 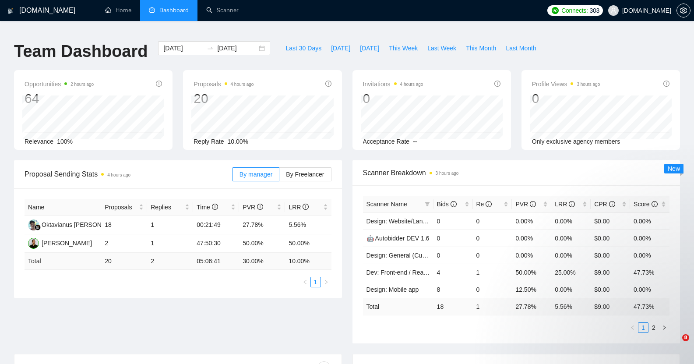 What do you see at coordinates (210, 48) in the screenshot?
I see `span: to` at bounding box center [210, 48].